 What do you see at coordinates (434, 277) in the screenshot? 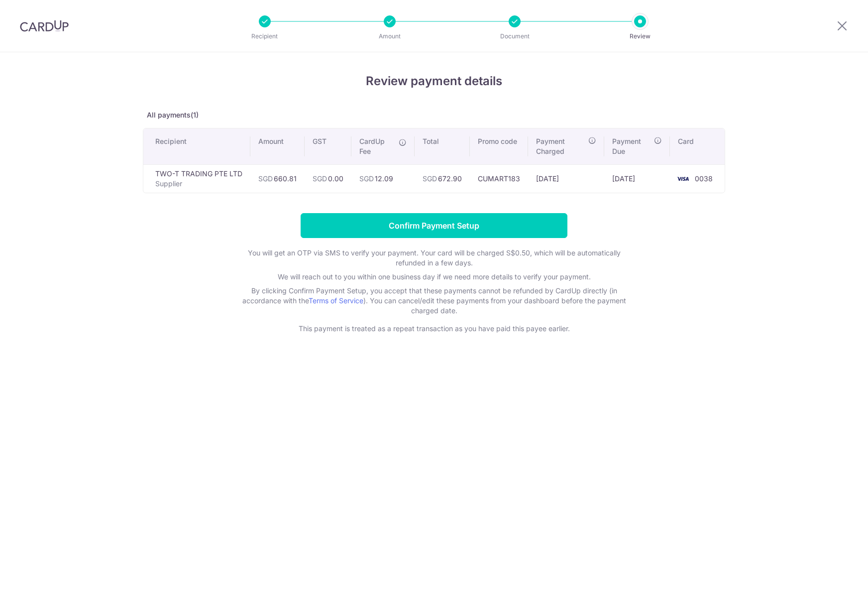
I see `p: We will reach out to you within one business day if we need more details to verify your payment.` at bounding box center [434, 277].